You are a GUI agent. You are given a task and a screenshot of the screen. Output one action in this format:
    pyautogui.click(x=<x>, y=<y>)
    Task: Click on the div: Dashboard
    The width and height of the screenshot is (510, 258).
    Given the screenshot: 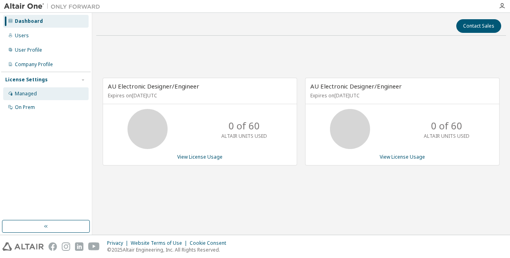 What is the action you would take?
    pyautogui.click(x=29, y=21)
    